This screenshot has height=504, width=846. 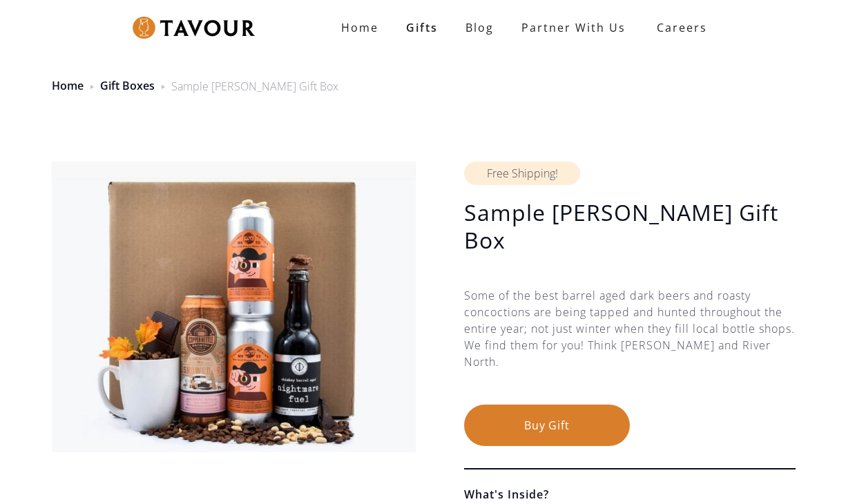 What do you see at coordinates (422, 27) in the screenshot?
I see `a: Gifts` at bounding box center [422, 27].